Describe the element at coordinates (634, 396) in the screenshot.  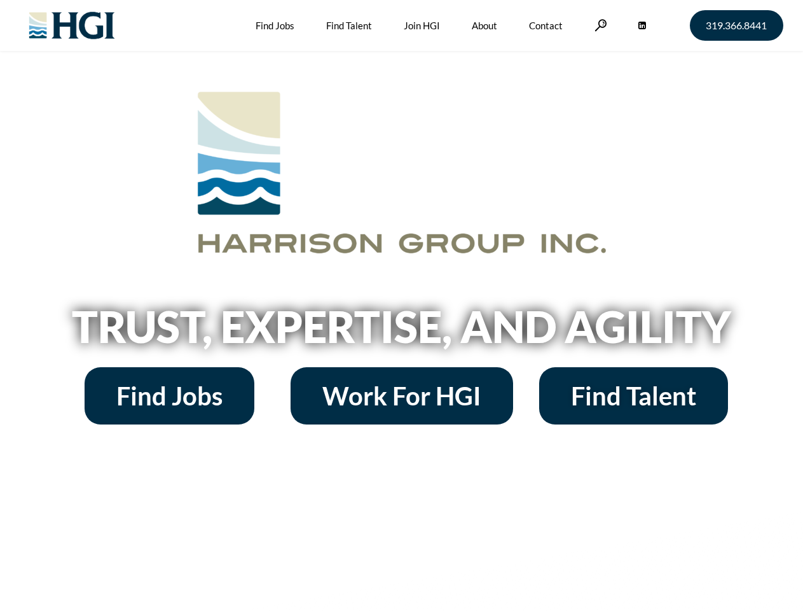
I see `a: Find Talent` at that location.